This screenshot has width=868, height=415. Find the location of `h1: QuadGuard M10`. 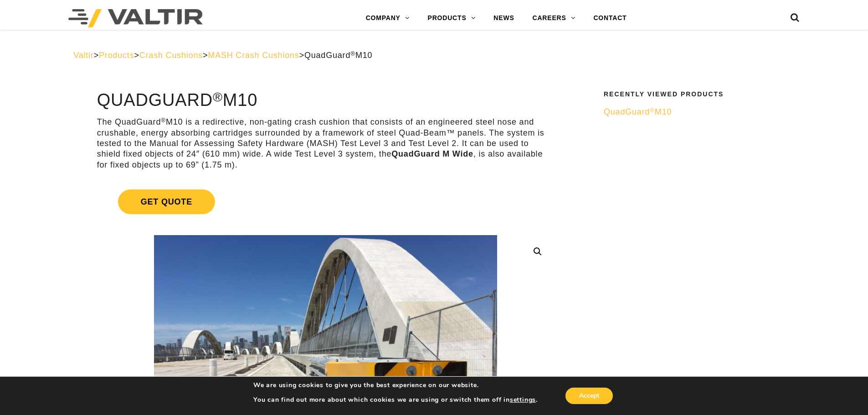

h1: QuadGuard M10 is located at coordinates (325, 101).